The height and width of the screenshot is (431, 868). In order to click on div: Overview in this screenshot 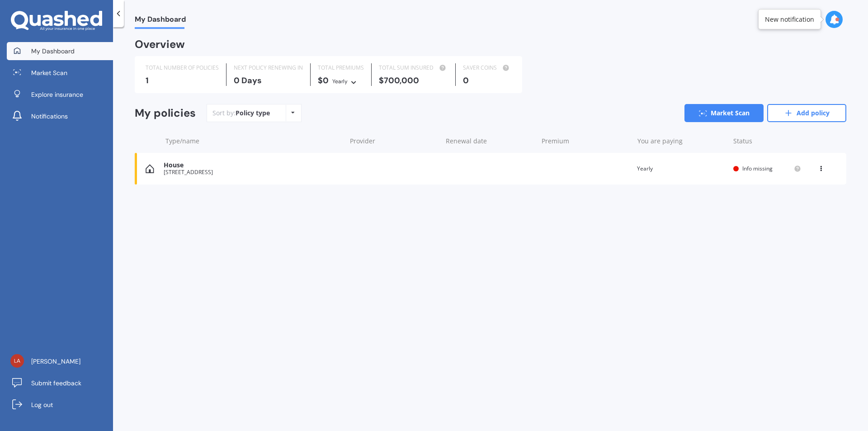, I will do `click(160, 44)`.